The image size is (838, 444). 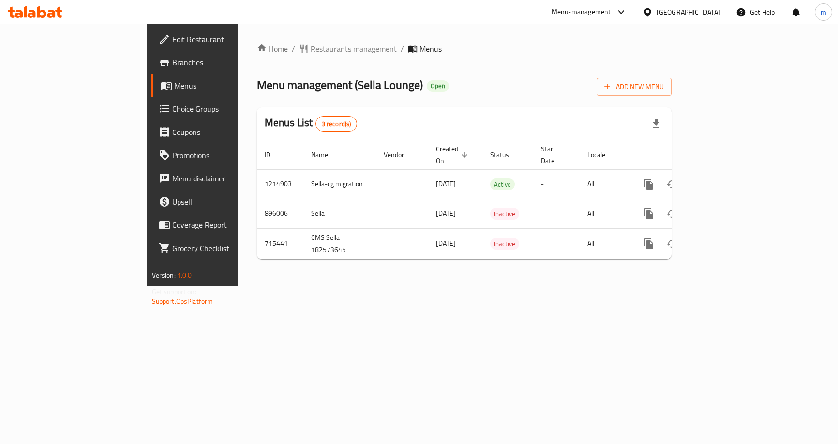 I want to click on span: Choice Groups, so click(x=225, y=109).